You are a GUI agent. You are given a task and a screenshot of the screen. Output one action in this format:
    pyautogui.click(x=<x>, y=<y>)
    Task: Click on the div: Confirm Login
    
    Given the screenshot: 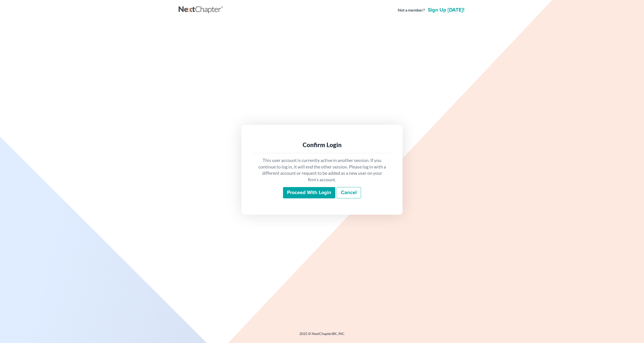 What is the action you would take?
    pyautogui.click(x=322, y=145)
    